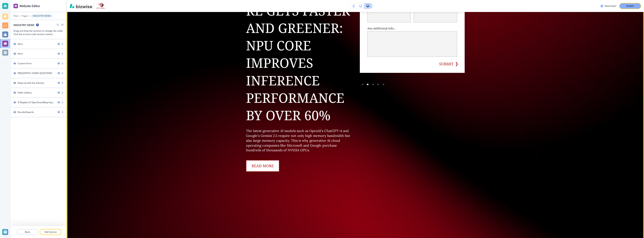 The image size is (644, 238). Describe the element at coordinates (38, 73) in the screenshot. I see `div: DragFREQUENTLY ASKED QUESTIONS` at that location.